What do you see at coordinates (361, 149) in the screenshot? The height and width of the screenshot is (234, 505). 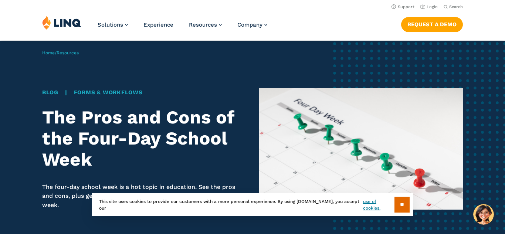 I see `img: Calendar showing a 4-day week with green pushpins` at bounding box center [361, 149].